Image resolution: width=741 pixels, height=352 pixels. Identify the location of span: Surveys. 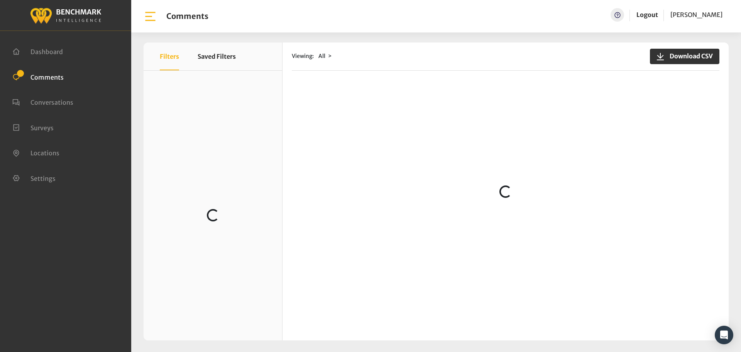
(42, 127).